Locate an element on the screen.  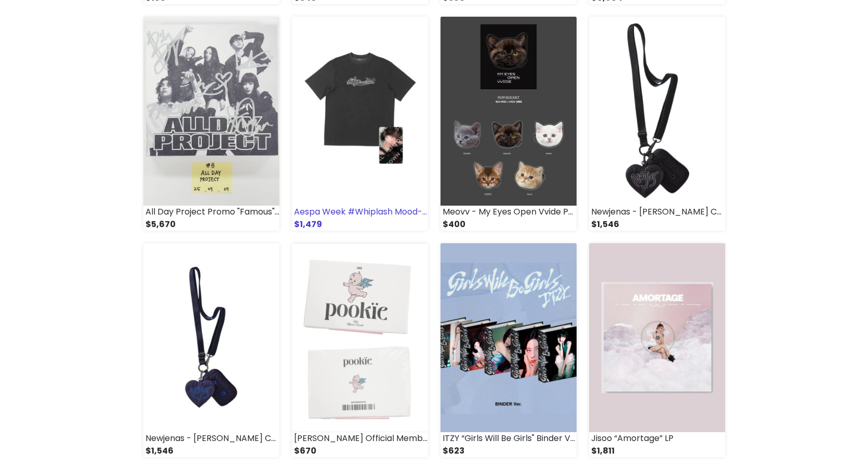
div: Meovv - My Eyes Open Vvide Pop Up Event Pop Socket is located at coordinates (508, 212).